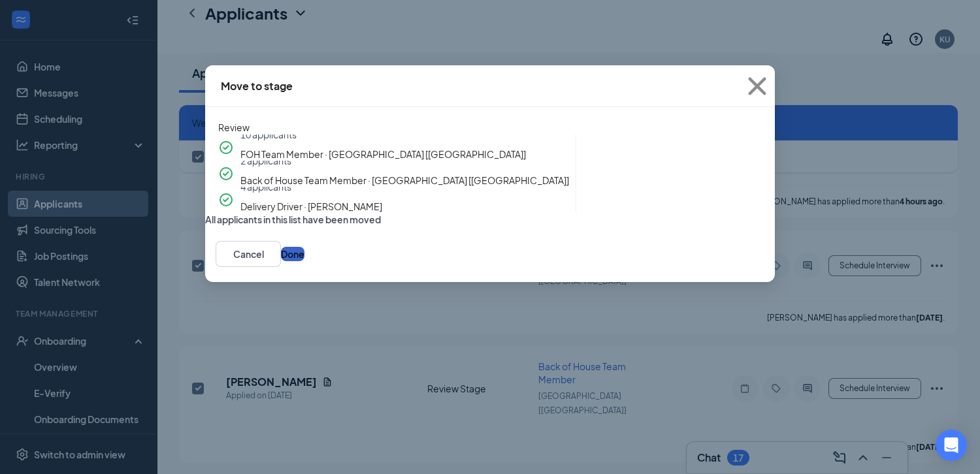  I want to click on p: 2 applicants, so click(405, 160).